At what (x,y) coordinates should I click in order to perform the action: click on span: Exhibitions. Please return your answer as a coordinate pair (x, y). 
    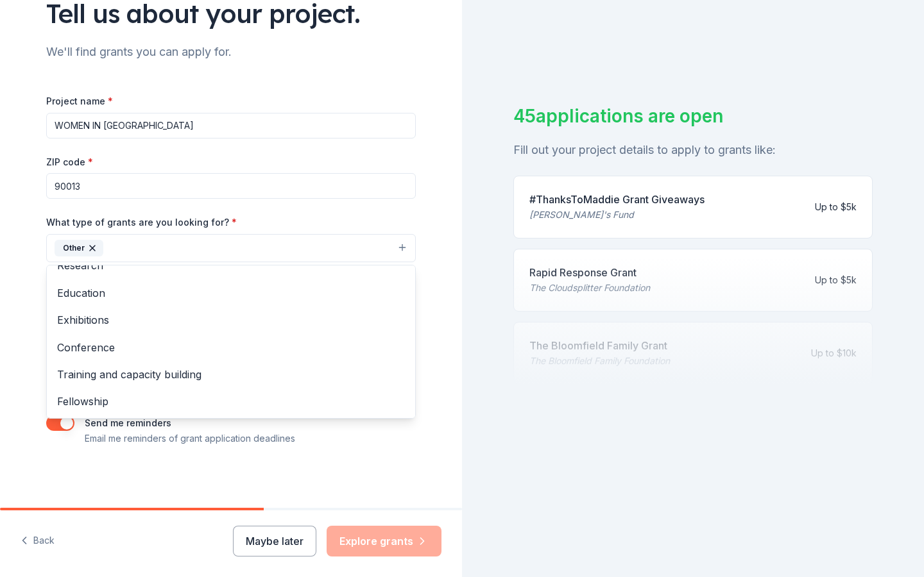
    Looking at the image, I should click on (231, 320).